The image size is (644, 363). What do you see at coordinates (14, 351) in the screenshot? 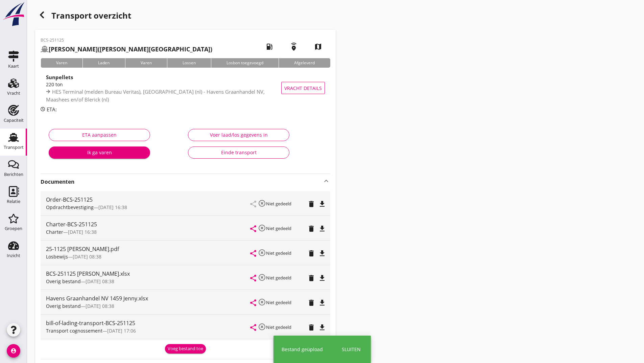
I see `i: account_circle` at bounding box center [14, 351].